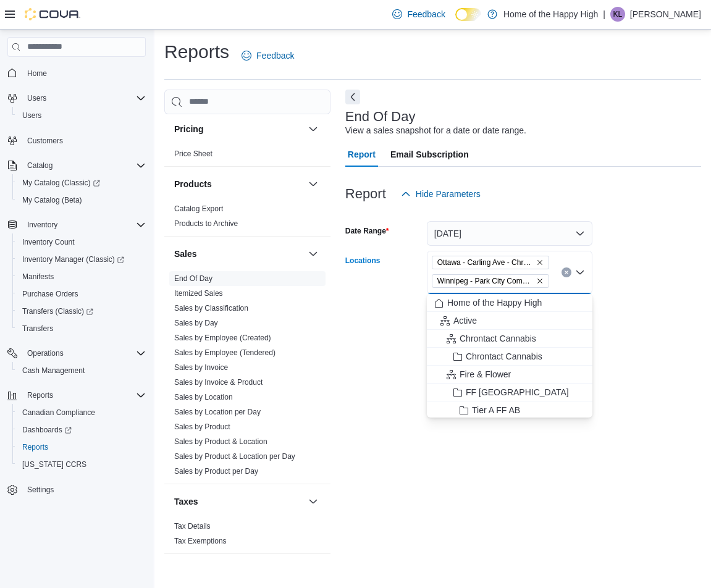 The width and height of the screenshot is (711, 588). I want to click on button: Home of the Happy High, so click(510, 303).